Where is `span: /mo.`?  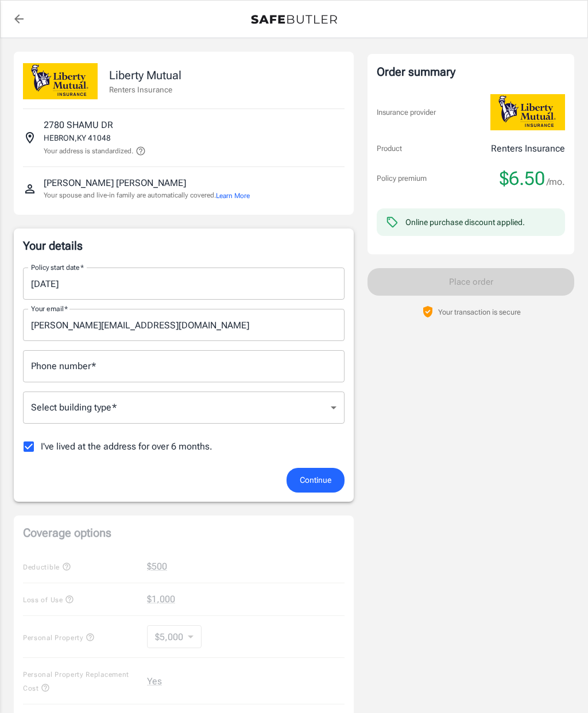 span: /mo. is located at coordinates (556, 182).